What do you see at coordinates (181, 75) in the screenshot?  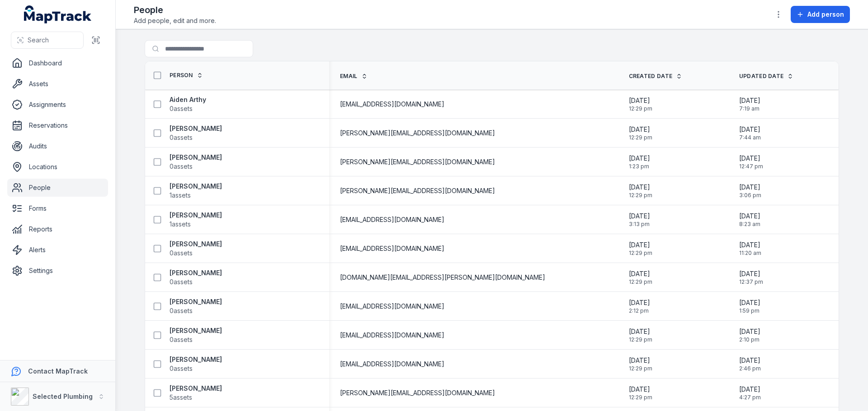 I see `span: Person` at bounding box center [181, 75].